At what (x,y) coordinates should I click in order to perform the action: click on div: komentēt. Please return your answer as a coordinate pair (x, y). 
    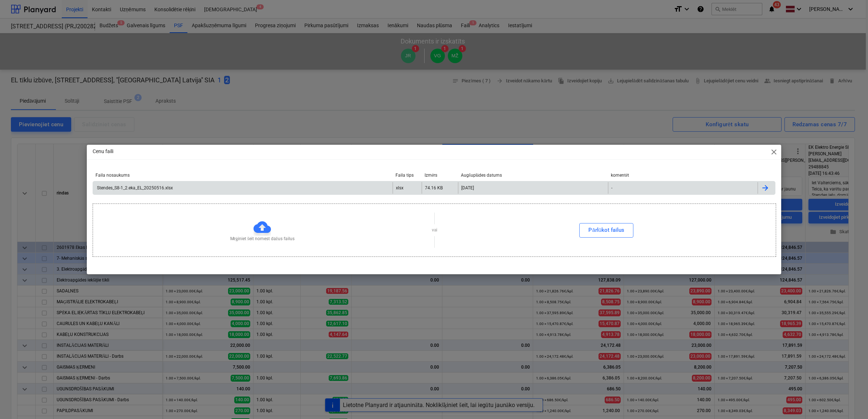
    Looking at the image, I should click on (682, 176).